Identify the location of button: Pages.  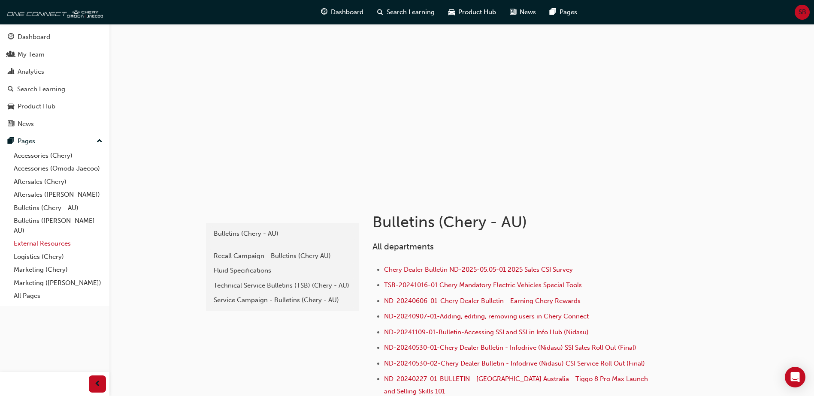
(54, 141).